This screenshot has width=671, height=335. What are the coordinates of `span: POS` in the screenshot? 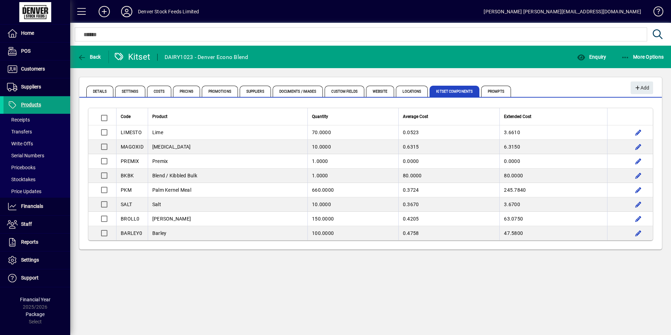 It's located at (26, 51).